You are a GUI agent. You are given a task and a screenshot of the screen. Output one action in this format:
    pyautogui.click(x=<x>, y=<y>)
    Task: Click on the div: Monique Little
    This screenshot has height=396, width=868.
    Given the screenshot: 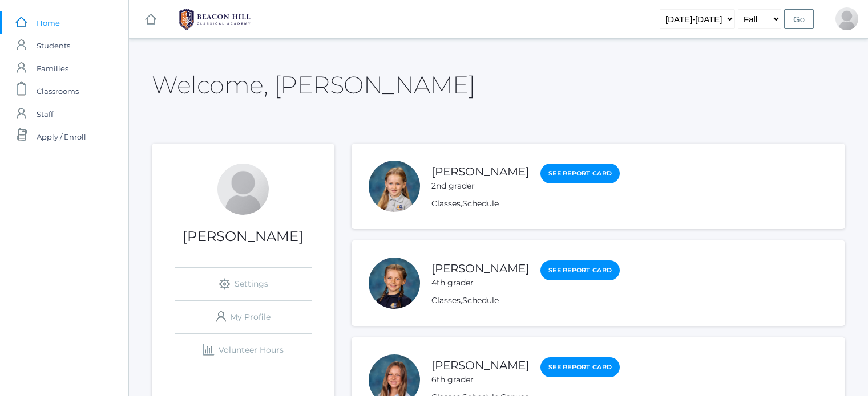 What is the action you would take?
    pyautogui.click(x=394, y=186)
    